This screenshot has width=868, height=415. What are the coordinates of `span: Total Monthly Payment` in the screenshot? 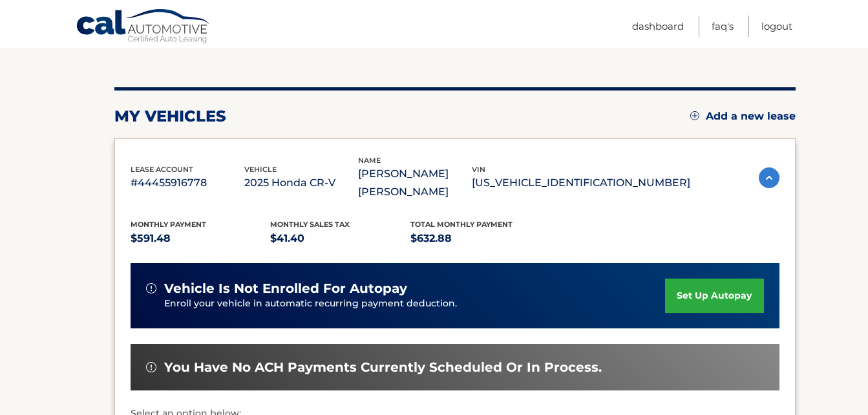 It's located at (462, 224).